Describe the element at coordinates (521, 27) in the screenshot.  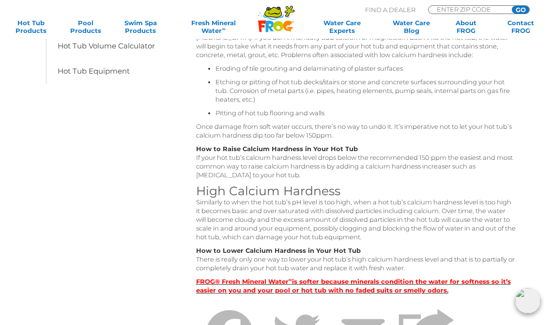
I see `a: ContactFROG` at that location.